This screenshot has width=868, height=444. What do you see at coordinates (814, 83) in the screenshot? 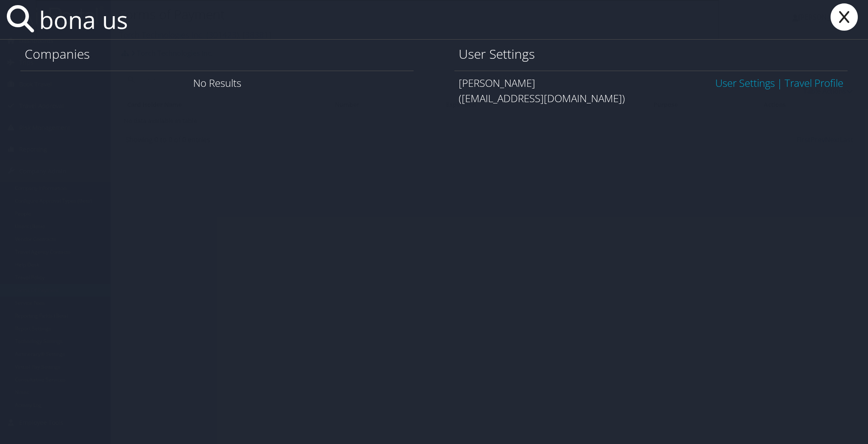
I see `a: View OBT Profile` at bounding box center [814, 83].